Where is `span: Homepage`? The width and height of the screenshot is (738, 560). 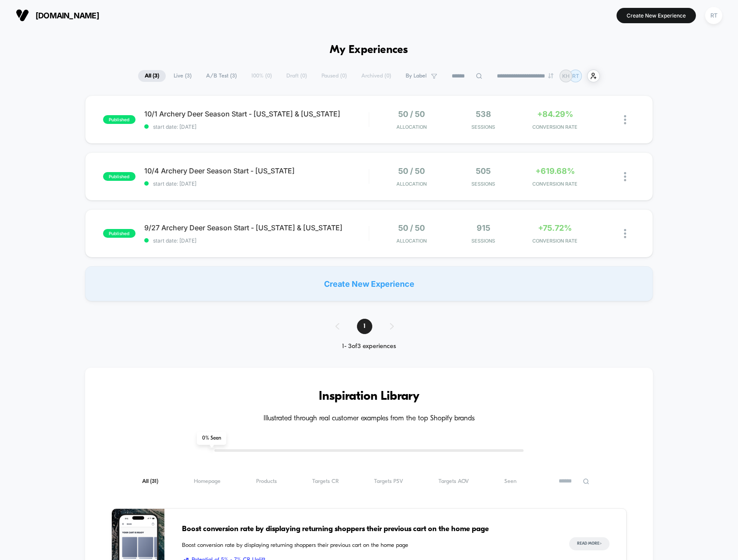
span: Homepage is located at coordinates (207, 481).